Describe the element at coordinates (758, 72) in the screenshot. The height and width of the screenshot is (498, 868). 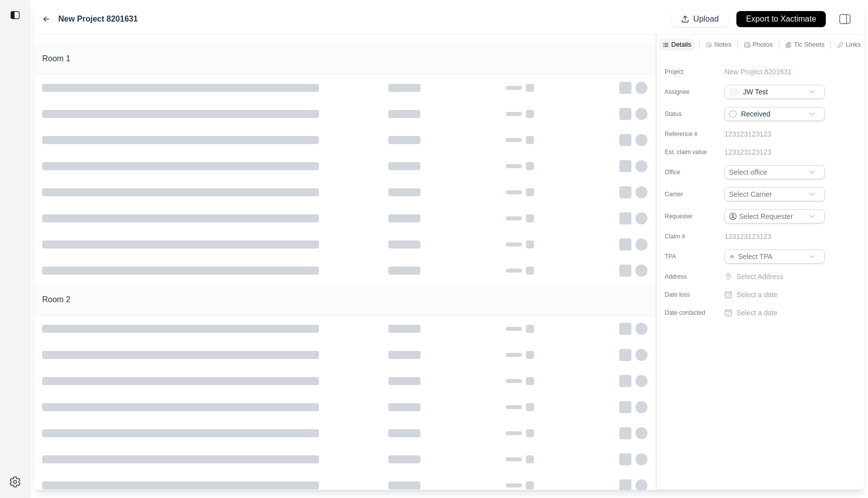
I see `p: New Project 8201631` at that location.